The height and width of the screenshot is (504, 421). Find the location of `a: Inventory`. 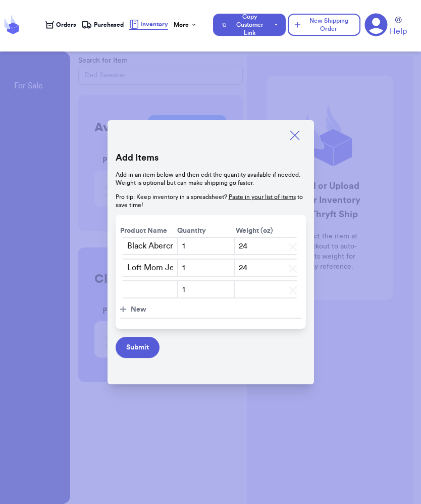

a: Inventory is located at coordinates (148, 25).